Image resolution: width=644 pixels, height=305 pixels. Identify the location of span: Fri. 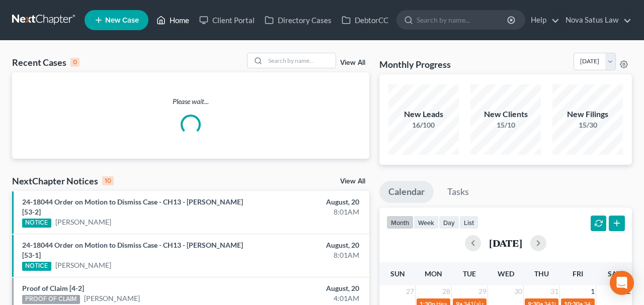
(578, 273).